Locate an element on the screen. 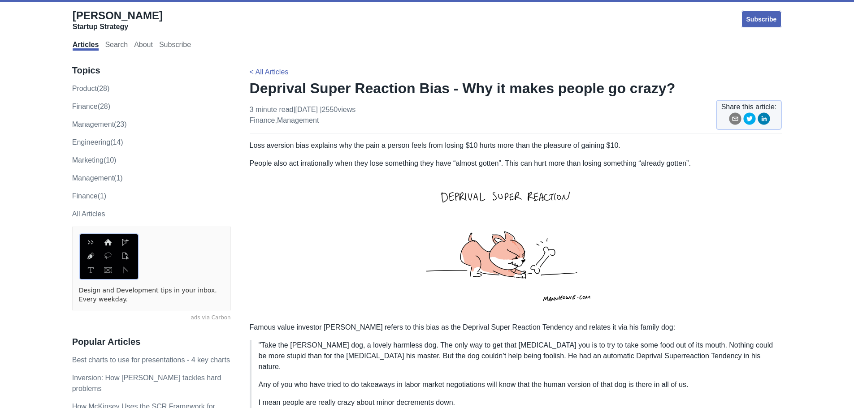 The width and height of the screenshot is (854, 408). a: Articles is located at coordinates (86, 46).